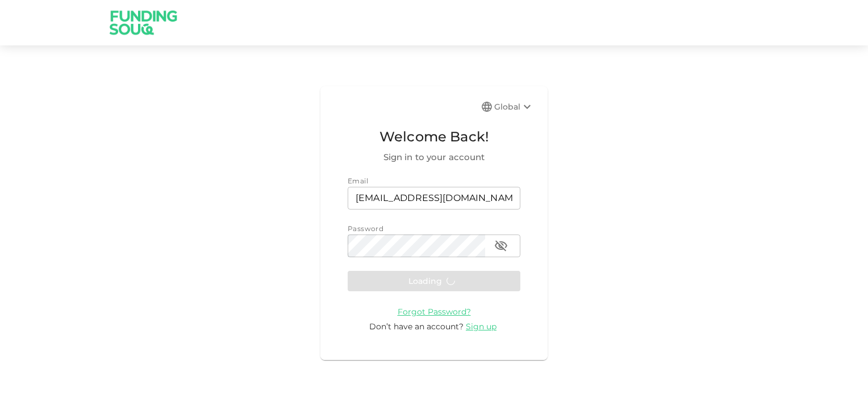 This screenshot has height=402, width=868. Describe the element at coordinates (434, 198) in the screenshot. I see `input: email` at that location.